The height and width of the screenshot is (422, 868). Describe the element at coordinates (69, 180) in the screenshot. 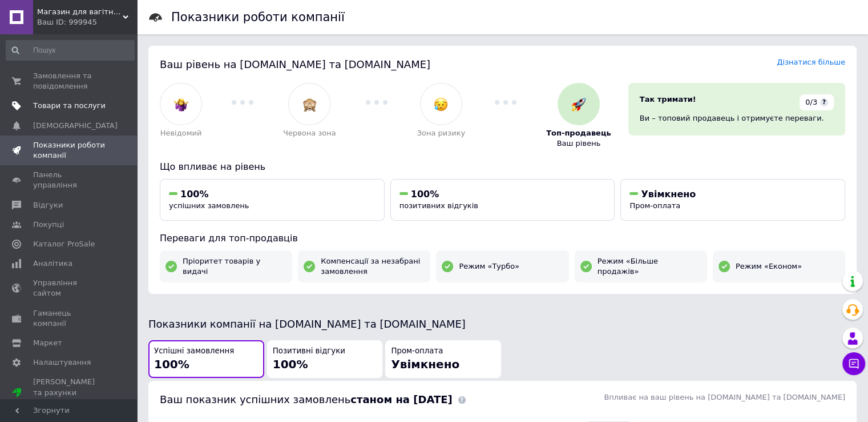

I see `span: Панель управління` at that location.